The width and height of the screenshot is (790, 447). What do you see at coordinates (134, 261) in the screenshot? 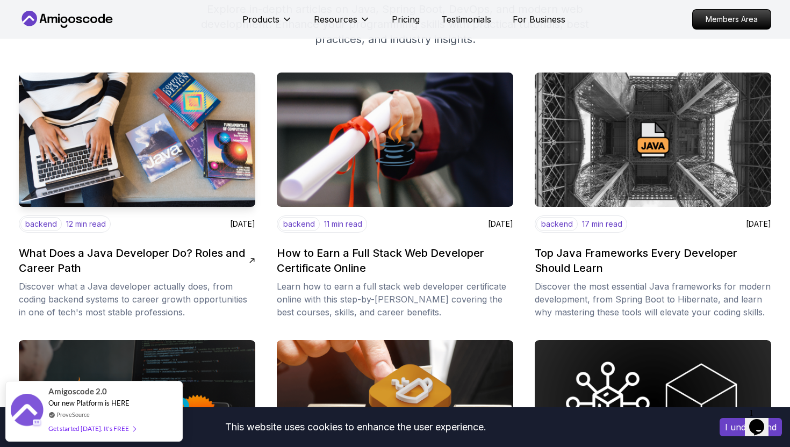
I see `h2: What Does a Java Developer Do? Roles and Career Path` at bounding box center [134, 261].